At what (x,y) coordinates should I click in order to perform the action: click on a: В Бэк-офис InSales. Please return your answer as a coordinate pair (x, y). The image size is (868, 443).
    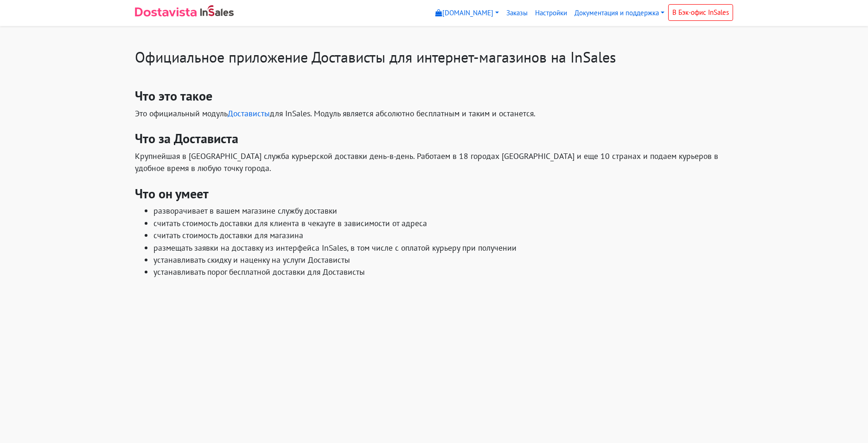
    Looking at the image, I should click on (701, 12).